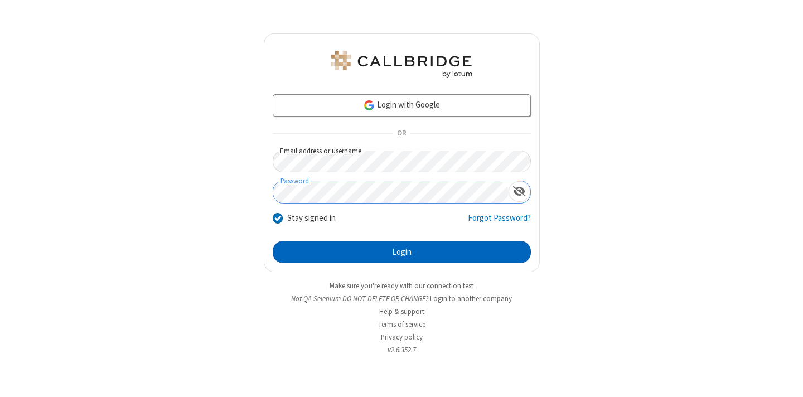  What do you see at coordinates (401, 350) in the screenshot?
I see `li: v2.6.352.7` at bounding box center [401, 350].